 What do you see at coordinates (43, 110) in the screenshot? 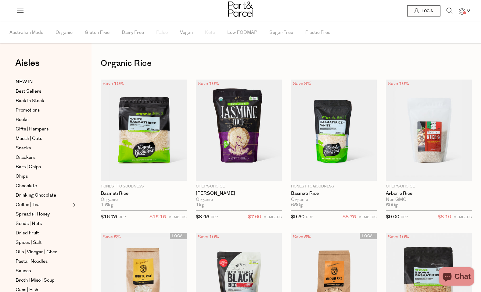
I see `a: Promotions` at bounding box center [43, 110].